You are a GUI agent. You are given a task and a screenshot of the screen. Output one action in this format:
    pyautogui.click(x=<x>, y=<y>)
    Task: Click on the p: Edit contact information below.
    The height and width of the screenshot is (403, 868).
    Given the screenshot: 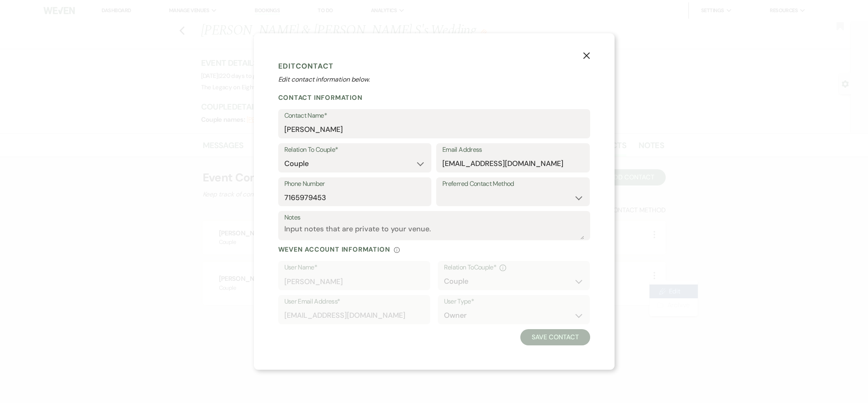 What is the action you would take?
    pyautogui.click(x=434, y=80)
    